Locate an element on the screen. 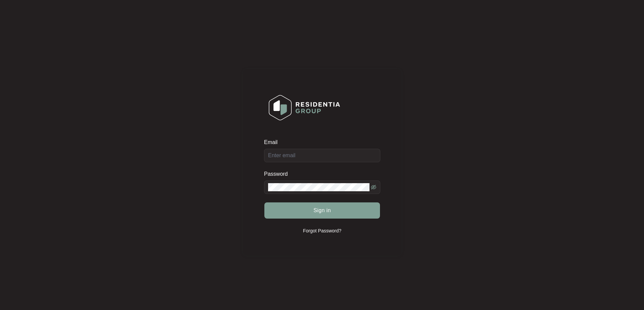 This screenshot has width=644, height=310. button: Sign in is located at coordinates (322, 211).